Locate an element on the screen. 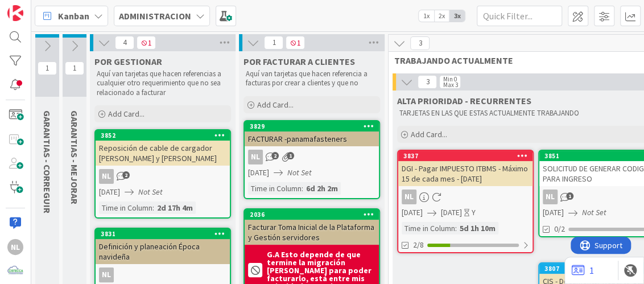  div: Max 3 is located at coordinates (450, 85).